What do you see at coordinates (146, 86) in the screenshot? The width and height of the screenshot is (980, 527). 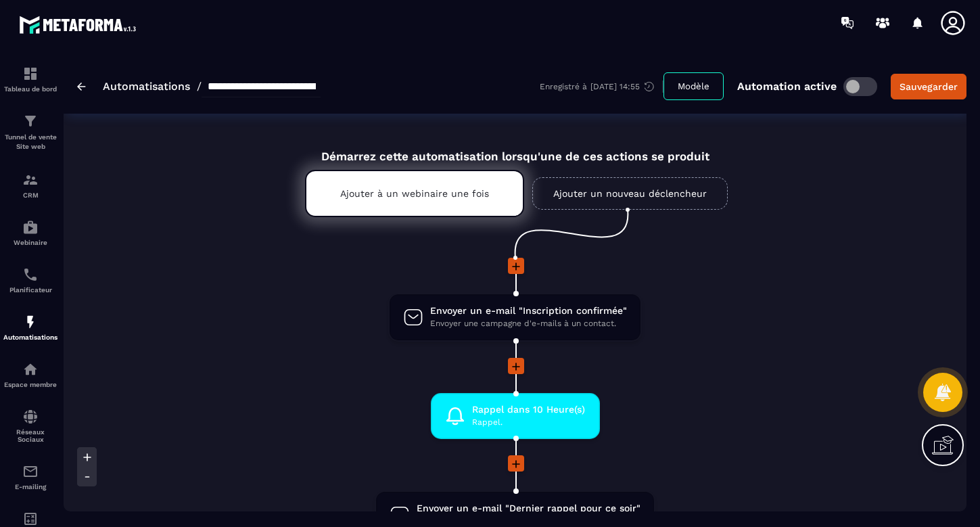 I see `a: Automatisations` at bounding box center [146, 86].